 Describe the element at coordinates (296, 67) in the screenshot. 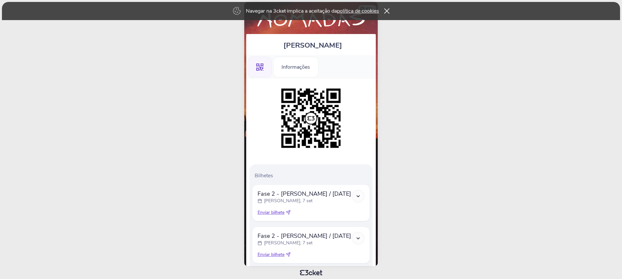

I see `div: Informações` at that location.